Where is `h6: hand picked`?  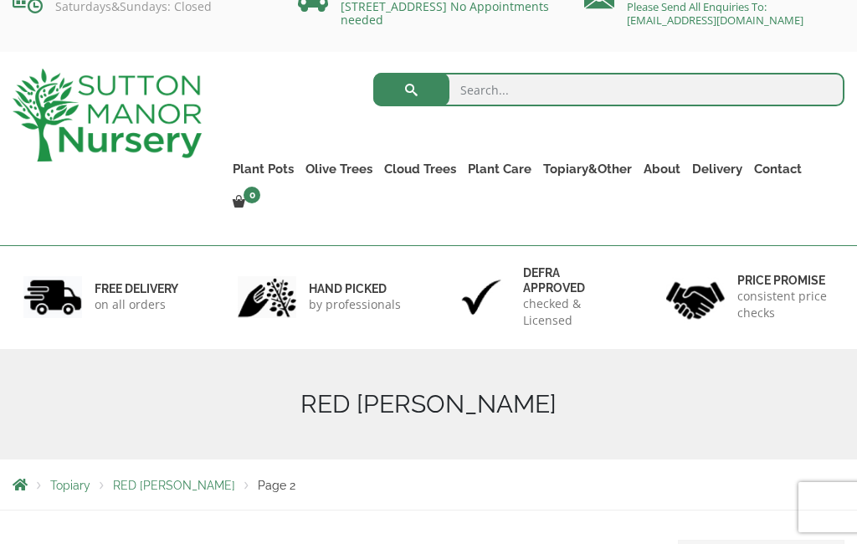
h6: hand picked is located at coordinates (355, 289).